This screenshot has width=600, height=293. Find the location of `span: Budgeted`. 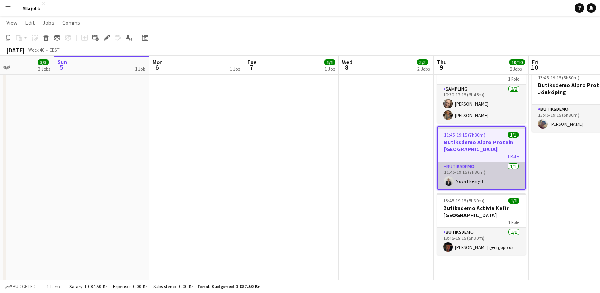

span: Budgeted is located at coordinates (24, 286).